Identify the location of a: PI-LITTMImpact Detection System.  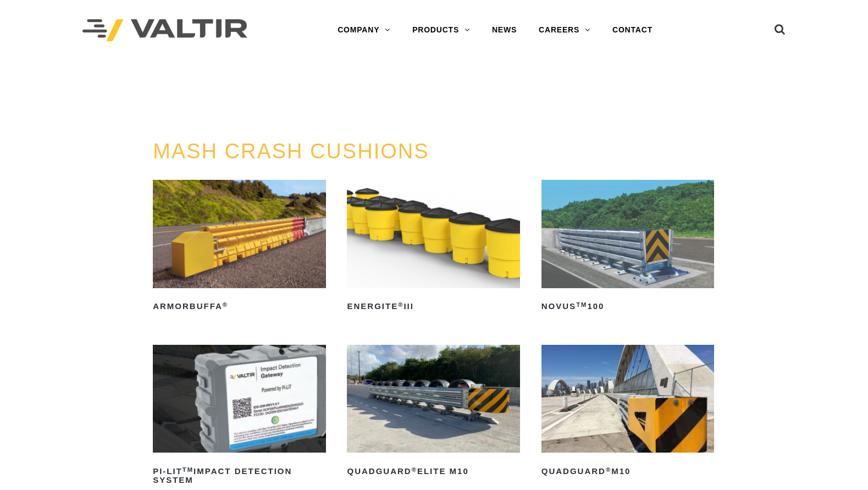
(239, 417).